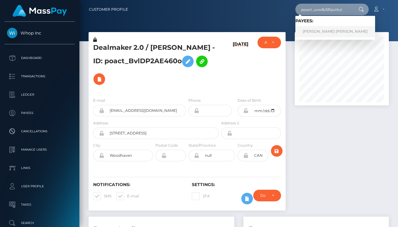  What do you see at coordinates (102, 196) in the screenshot?
I see `label: SMS` at bounding box center [102, 196].